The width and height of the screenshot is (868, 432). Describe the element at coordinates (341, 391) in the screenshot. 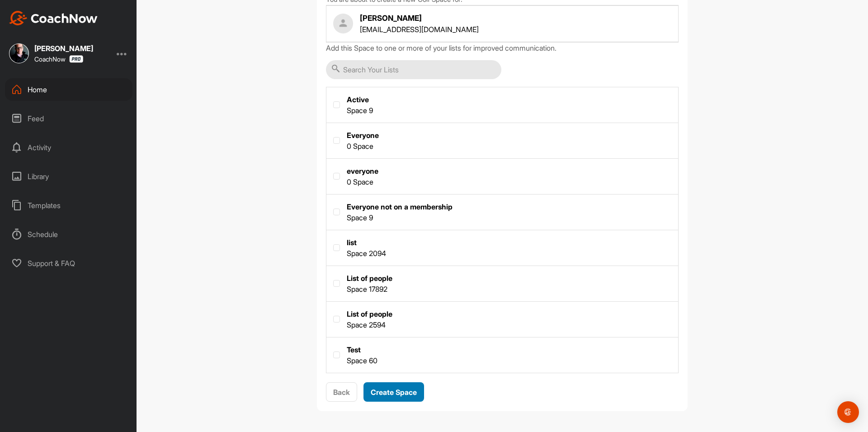

I see `button: Back` at that location.